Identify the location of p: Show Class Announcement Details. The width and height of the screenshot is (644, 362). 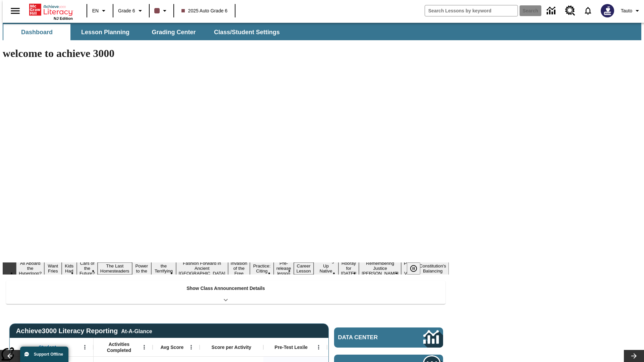
(226, 289).